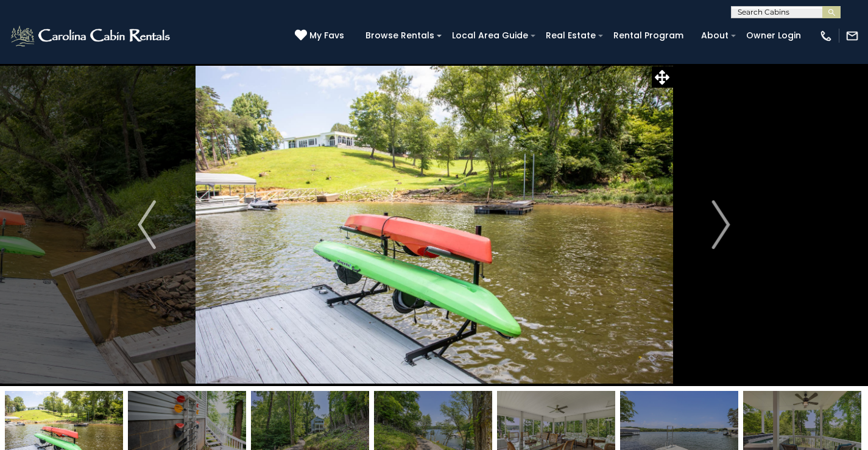 The height and width of the screenshot is (450, 868). I want to click on button: Previous, so click(147, 225).